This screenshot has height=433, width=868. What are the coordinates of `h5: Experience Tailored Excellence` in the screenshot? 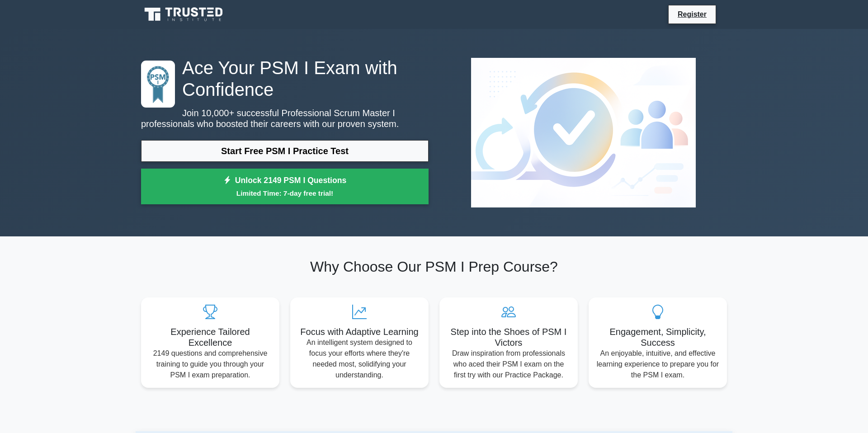 It's located at (210, 337).